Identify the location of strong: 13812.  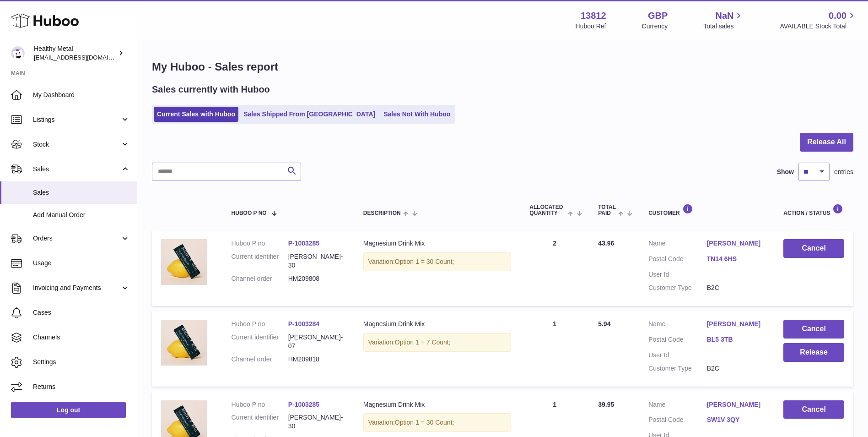
(594, 16).